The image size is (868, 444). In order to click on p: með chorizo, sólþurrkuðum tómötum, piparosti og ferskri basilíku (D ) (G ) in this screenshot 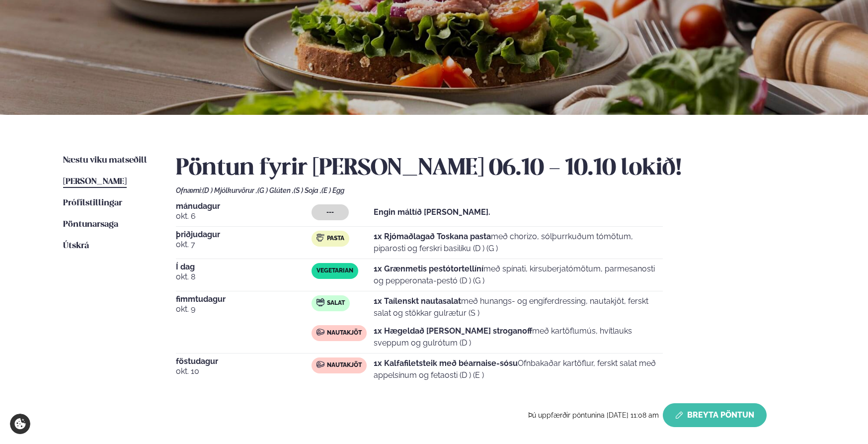, I will do `click(518, 242)`.